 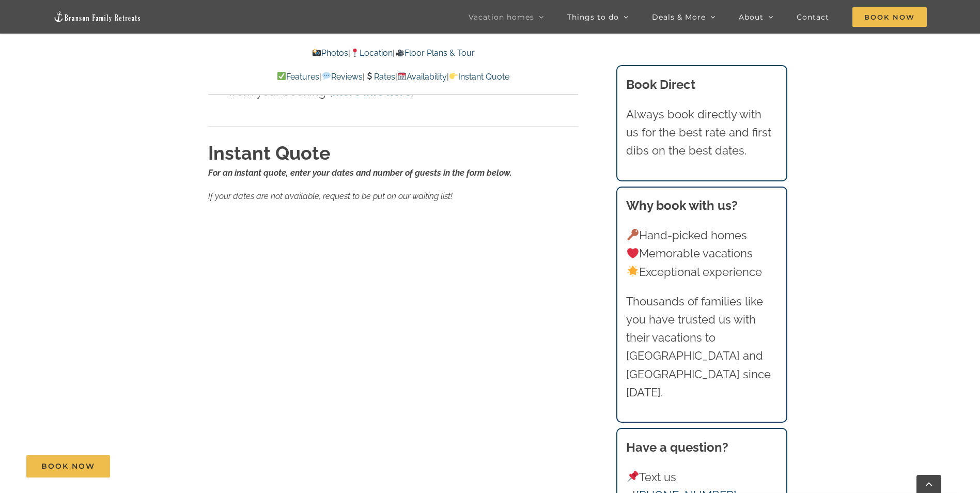 What do you see at coordinates (702, 206) in the screenshot?
I see `h3: Why book with us?` at bounding box center [702, 206].